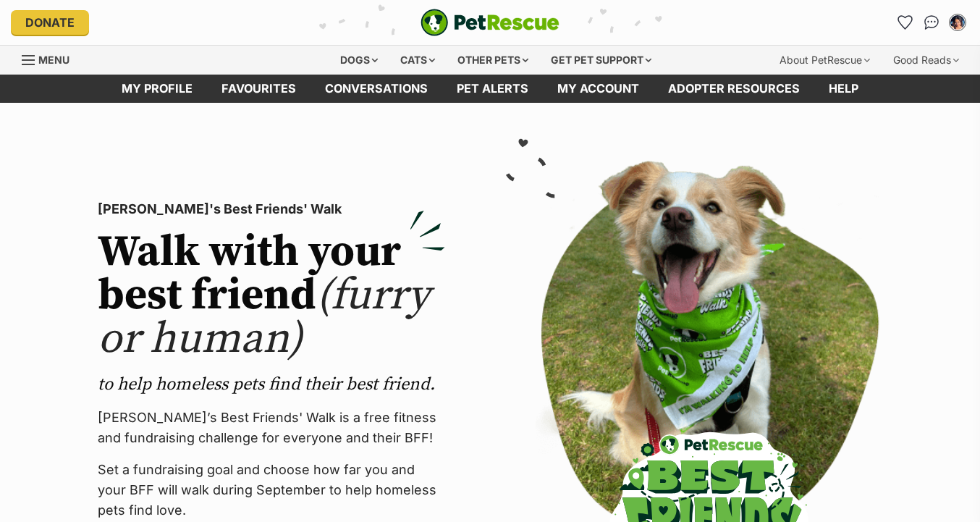 This screenshot has height=522, width=980. What do you see at coordinates (493, 60) in the screenshot?
I see `div: Other pets` at bounding box center [493, 60].